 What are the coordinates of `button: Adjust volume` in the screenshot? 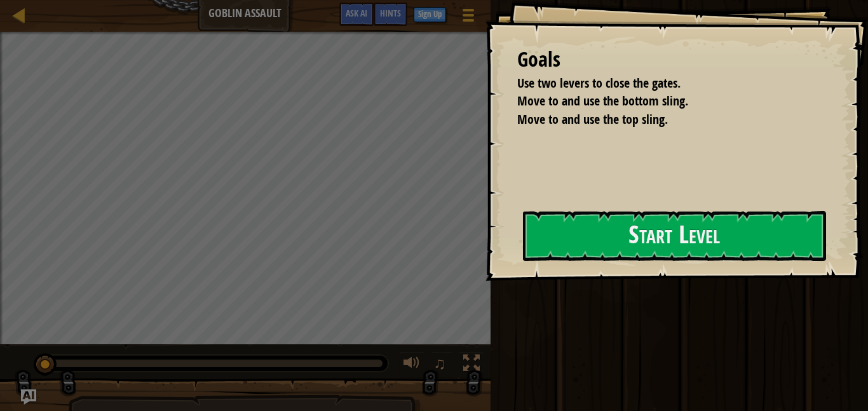 It's located at (412, 364).